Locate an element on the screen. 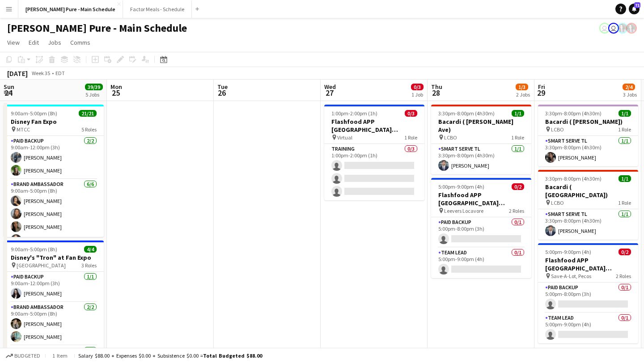  a: View is located at coordinates (13, 42).